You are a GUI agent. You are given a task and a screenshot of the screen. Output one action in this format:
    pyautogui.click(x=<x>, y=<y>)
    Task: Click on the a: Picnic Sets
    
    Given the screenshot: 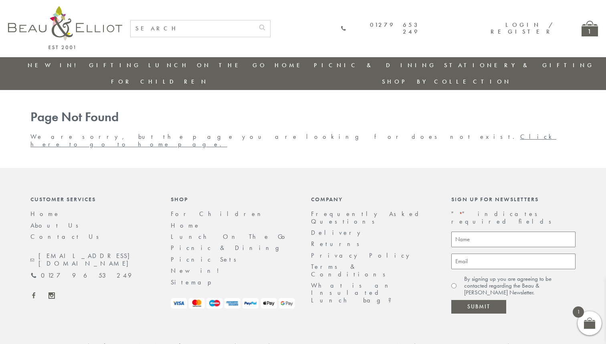 What is the action you would take?
    pyautogui.click(x=206, y=260)
    